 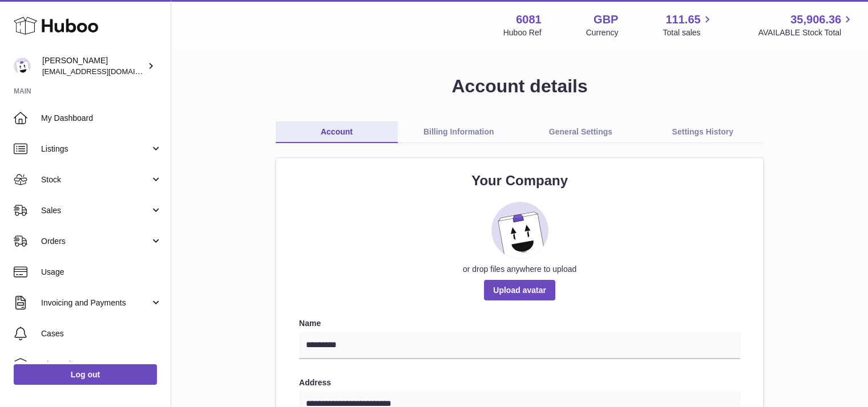 I want to click on span: Total sales, so click(x=688, y=33).